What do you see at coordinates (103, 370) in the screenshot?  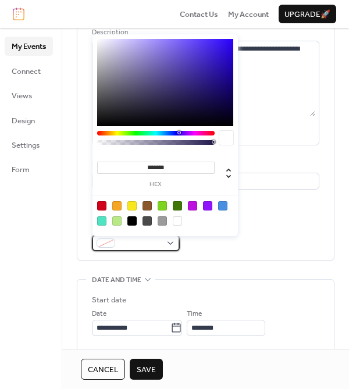 I see `span: Cancel` at bounding box center [103, 370].